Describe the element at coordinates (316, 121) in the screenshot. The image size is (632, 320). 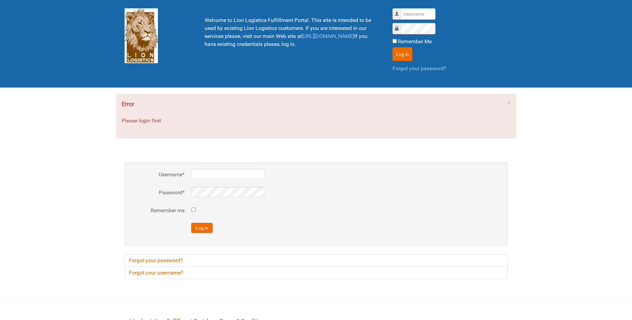
I see `p: Please login first` at that location.